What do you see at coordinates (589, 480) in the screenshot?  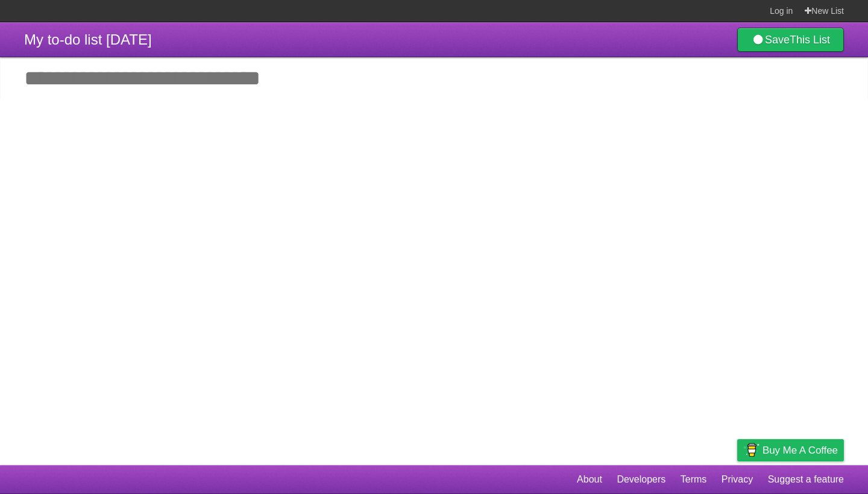 I see `a: About` at bounding box center [589, 480].